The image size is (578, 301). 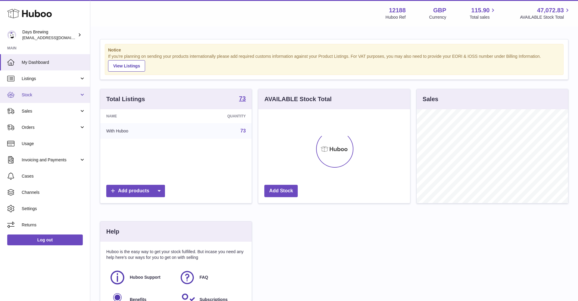 What do you see at coordinates (140, 131) in the screenshot?
I see `td: With Huboo` at bounding box center [140, 131].